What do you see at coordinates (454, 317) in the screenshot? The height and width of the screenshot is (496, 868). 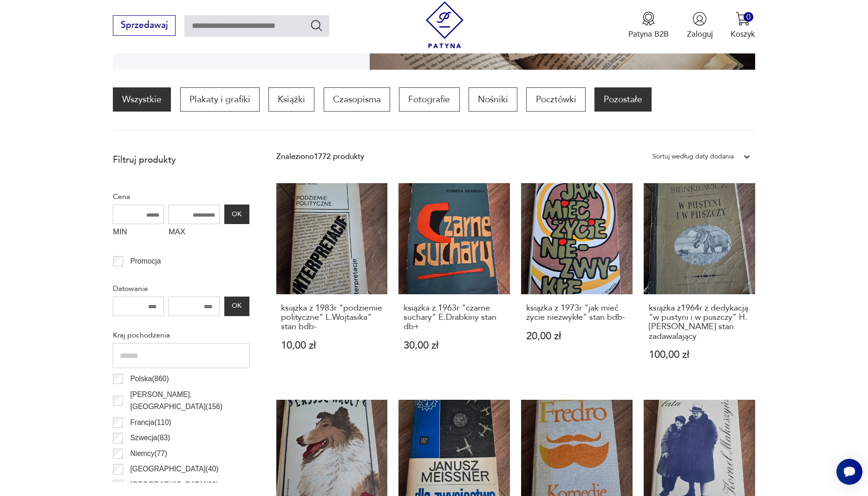 I see `h3: książka z 1963r "czarne suchary" E.Drabkiny stan db+` at bounding box center [454, 317].